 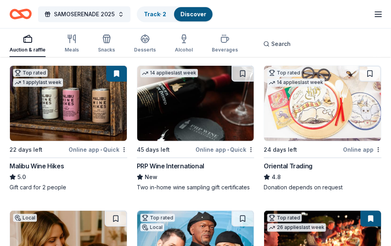 What do you see at coordinates (322, 187) in the screenshot?
I see `div: Donation depends on request` at bounding box center [322, 187].